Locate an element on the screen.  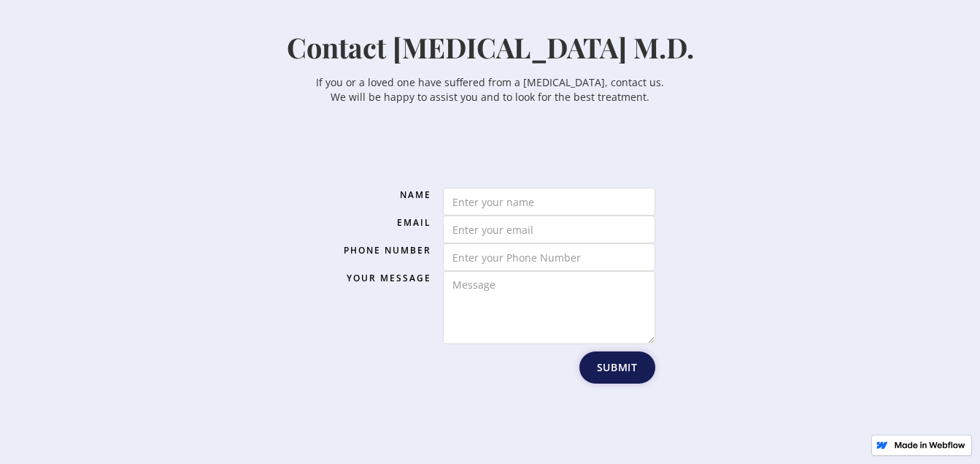
label: Name is located at coordinates (378, 195).